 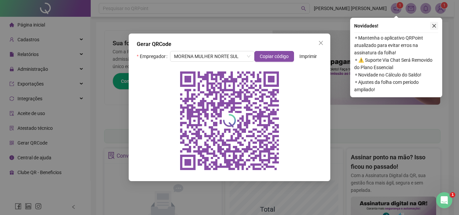 What do you see at coordinates (274, 56) in the screenshot?
I see `span: Copiar código` at bounding box center [274, 56].